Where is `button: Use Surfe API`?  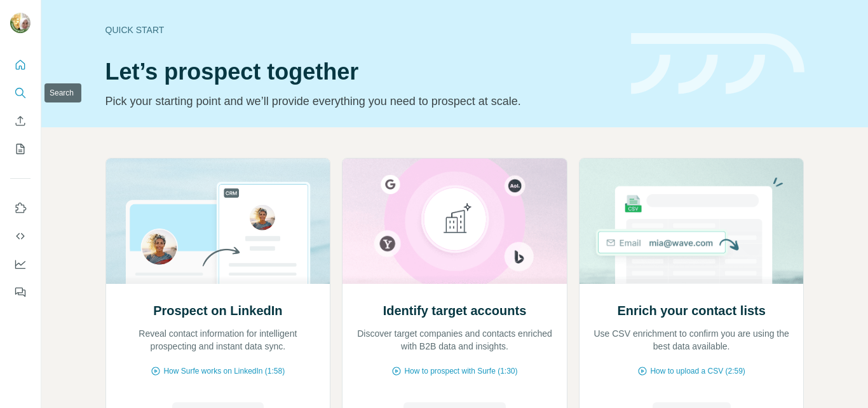 button: Use Surfe API is located at coordinates (20, 236).